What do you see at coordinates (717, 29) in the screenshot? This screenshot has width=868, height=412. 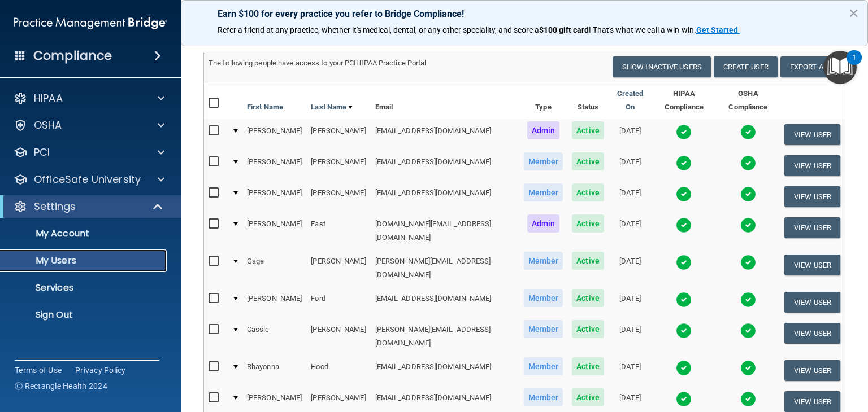 I see `strong: Get Started` at bounding box center [717, 29].